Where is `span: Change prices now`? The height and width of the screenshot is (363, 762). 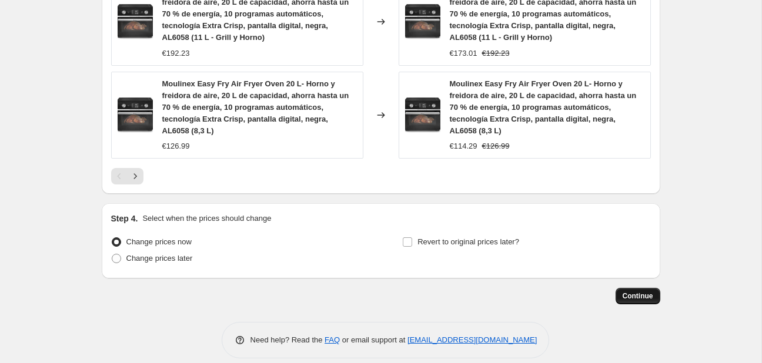
span: Change prices now is located at coordinates (159, 242).